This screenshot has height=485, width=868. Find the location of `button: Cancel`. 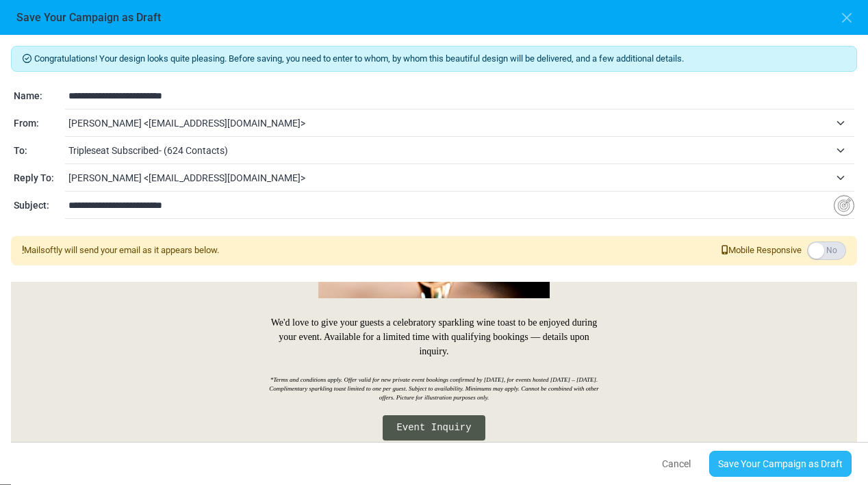

button: Cancel is located at coordinates (676, 464).